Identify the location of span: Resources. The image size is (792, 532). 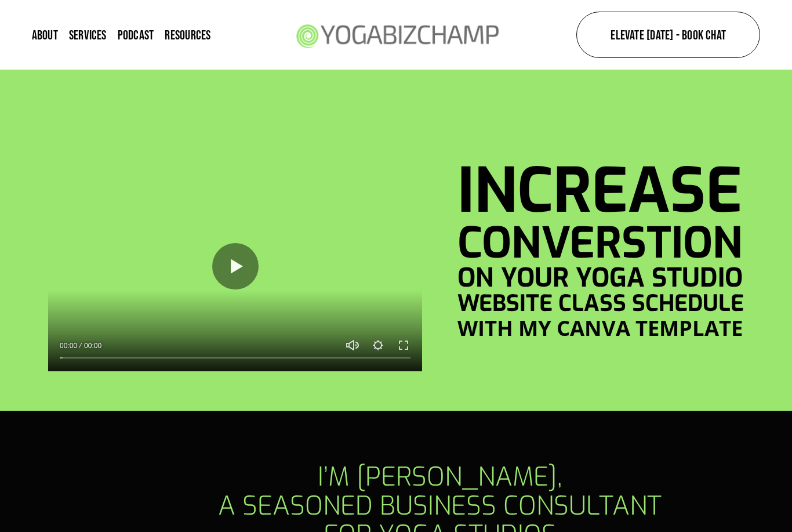
(187, 35).